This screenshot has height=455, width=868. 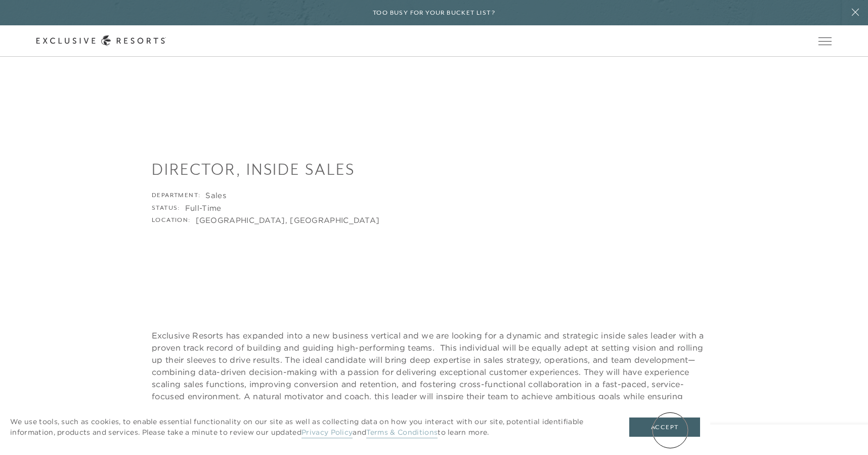 I want to click on p: Exclusive Resorts has expanded into a new business vertical and we are looking for a dynamic and ..., so click(x=434, y=372).